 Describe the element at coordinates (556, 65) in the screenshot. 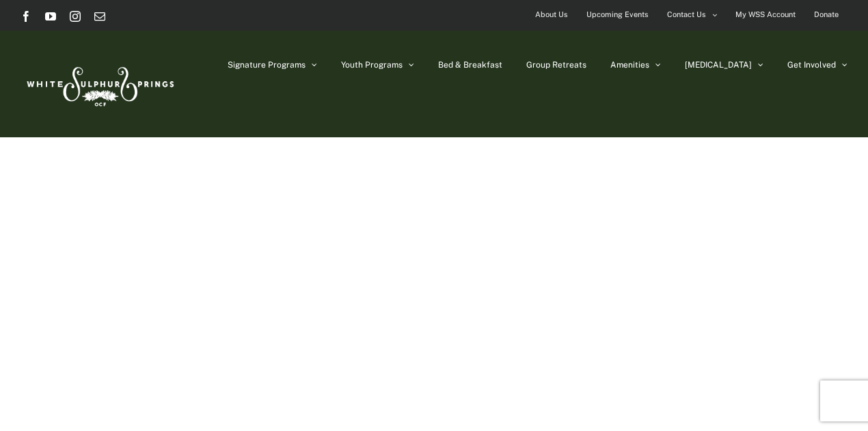

I see `a: Group Retreats` at that location.